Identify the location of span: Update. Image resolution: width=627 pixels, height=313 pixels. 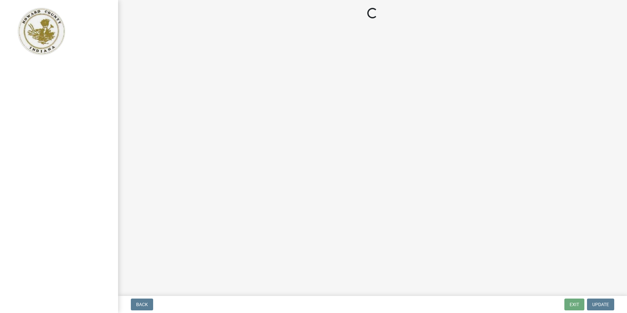
(600, 304).